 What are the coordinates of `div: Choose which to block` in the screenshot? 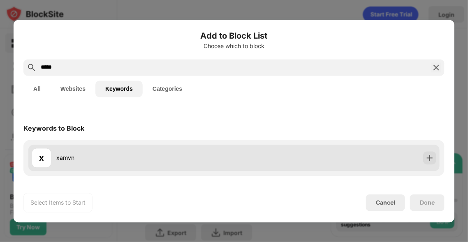 It's located at (234, 46).